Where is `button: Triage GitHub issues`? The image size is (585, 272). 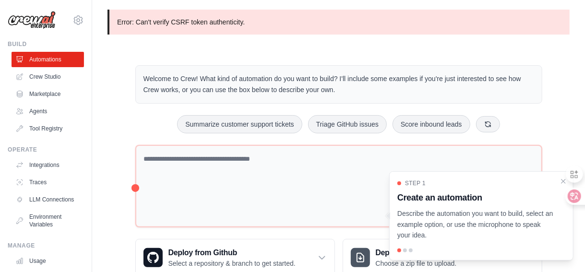
button: Triage GitHub issues is located at coordinates (347, 124).